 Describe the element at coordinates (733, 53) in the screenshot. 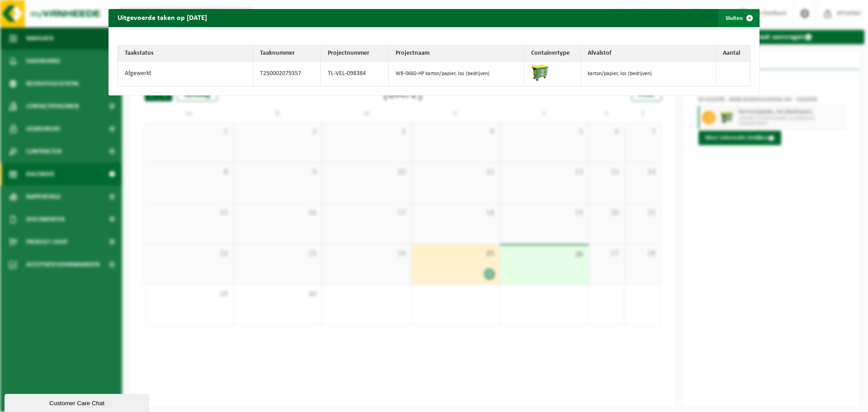

I see `th: Aantal` at that location.